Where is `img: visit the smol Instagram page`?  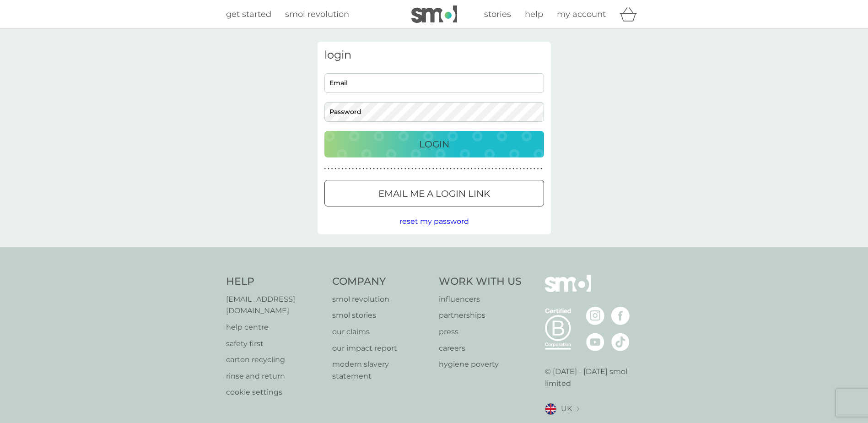 img: visit the smol Instagram page is located at coordinates (596, 315).